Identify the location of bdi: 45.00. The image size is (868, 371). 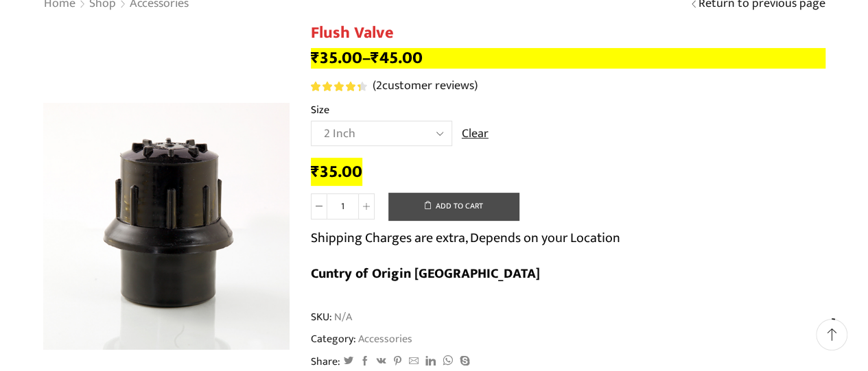
(396, 57).